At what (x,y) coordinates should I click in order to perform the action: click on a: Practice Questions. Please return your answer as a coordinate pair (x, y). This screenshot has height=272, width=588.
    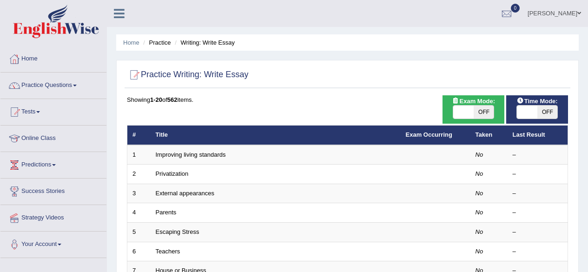
    Looking at the image, I should click on (53, 84).